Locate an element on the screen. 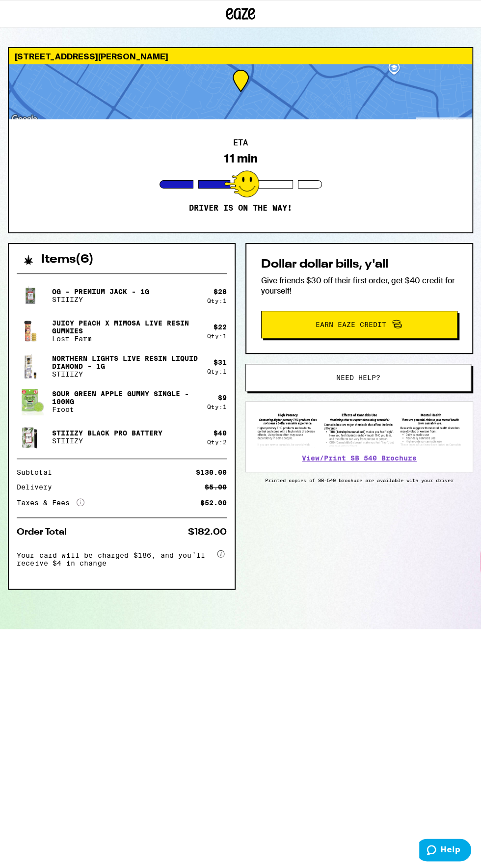  p: Driver is on the way! is located at coordinates (240, 208).